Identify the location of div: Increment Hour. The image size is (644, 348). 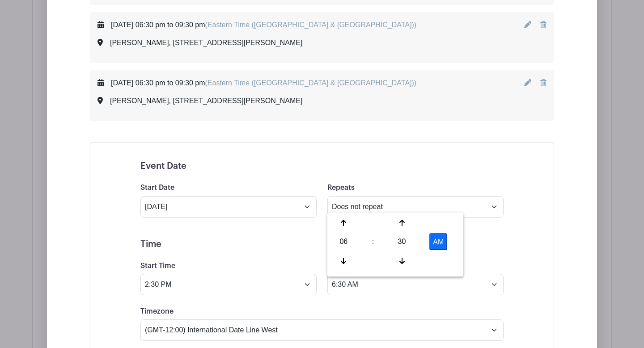
(343, 223).